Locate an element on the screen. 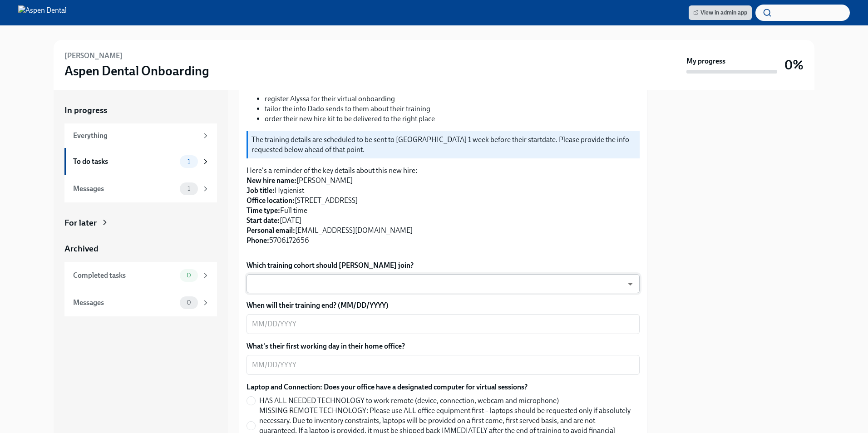 The image size is (868, 433). li: tailor the info Dado sends to them about their training is located at coordinates (452, 109).